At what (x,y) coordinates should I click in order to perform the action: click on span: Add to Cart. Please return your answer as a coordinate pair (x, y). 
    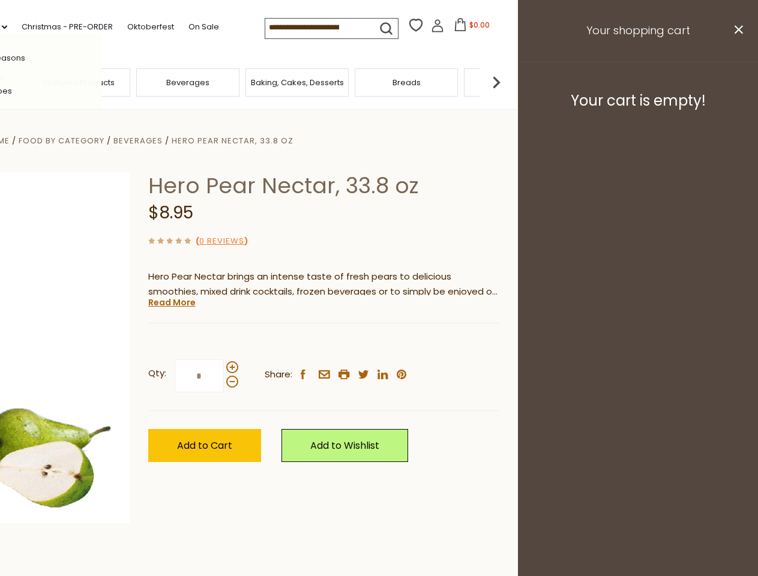
    Looking at the image, I should click on (205, 446).